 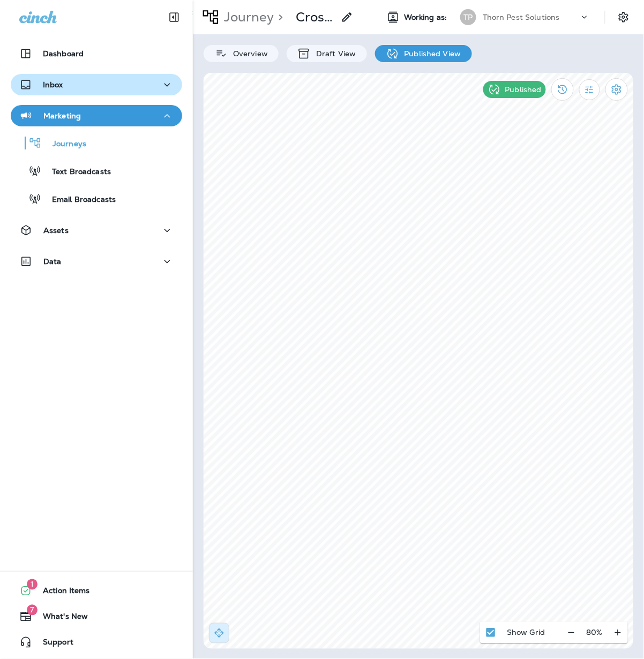 What do you see at coordinates (79, 200) in the screenshot?
I see `p: Email Broadcasts` at bounding box center [79, 200].